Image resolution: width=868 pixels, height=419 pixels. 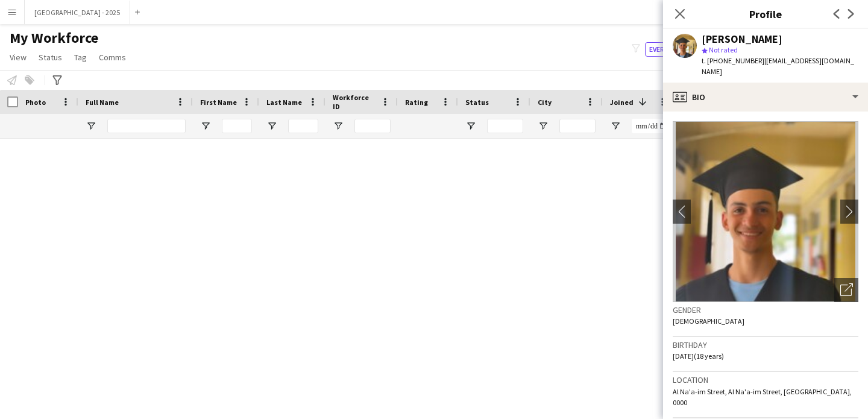 What do you see at coordinates (354, 102) in the screenshot?
I see `span: Workforce ID` at bounding box center [354, 102].